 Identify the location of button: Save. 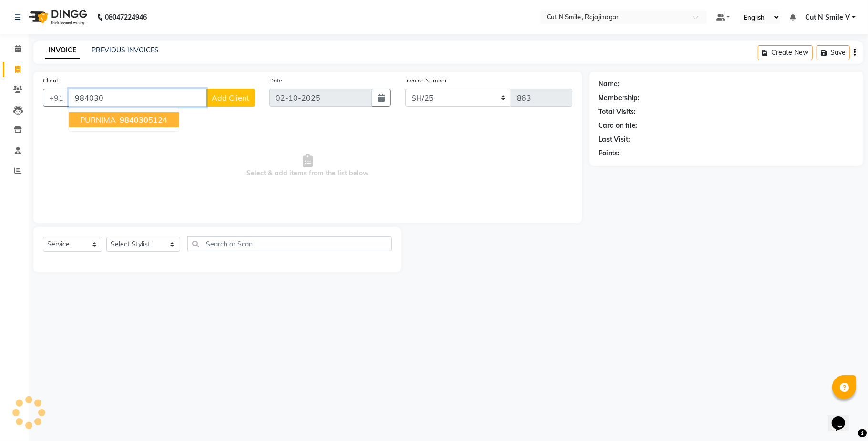
(833, 53).